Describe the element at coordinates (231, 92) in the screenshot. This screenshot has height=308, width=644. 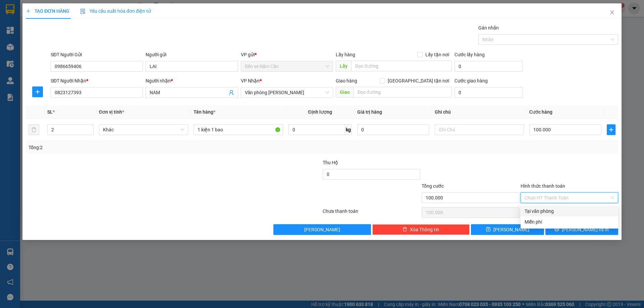
I see `span: user-add` at that location.